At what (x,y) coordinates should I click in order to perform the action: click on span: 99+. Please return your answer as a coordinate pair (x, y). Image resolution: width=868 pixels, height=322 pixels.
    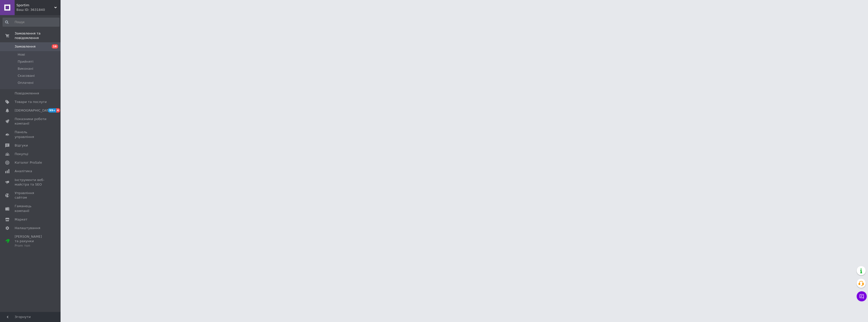
    Looking at the image, I should click on (52, 110).